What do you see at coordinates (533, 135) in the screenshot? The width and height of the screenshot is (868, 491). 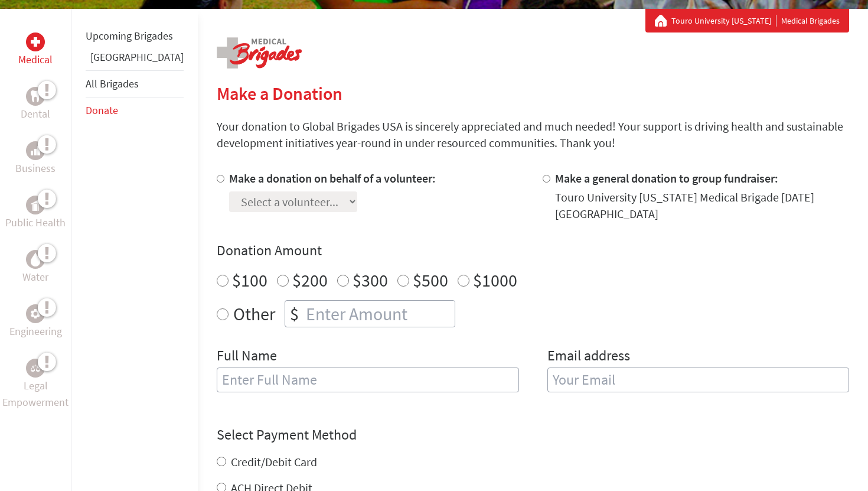 I see `p: Your donation to Global Brigades USA is sincerely appreciated and much needed! Your support is dr...` at bounding box center [533, 135].